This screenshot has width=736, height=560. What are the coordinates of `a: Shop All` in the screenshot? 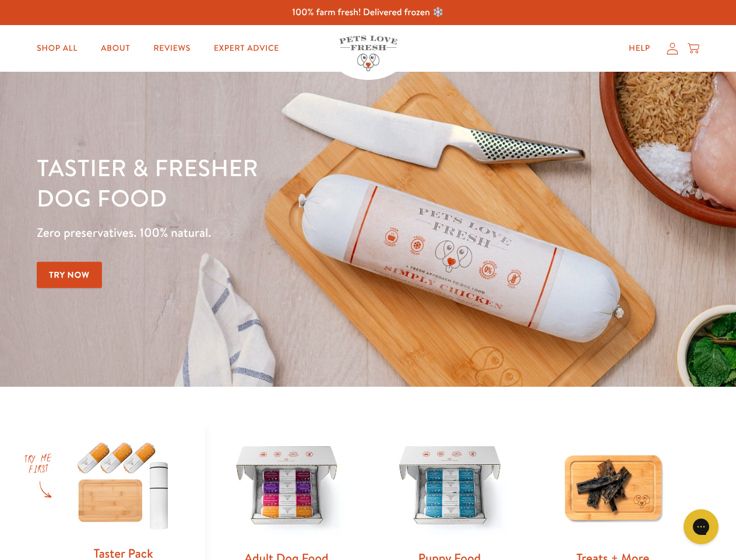 It's located at (57, 48).